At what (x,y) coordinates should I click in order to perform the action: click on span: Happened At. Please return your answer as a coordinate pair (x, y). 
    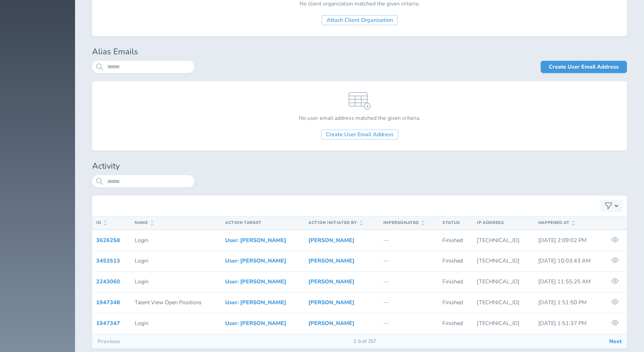
    Looking at the image, I should click on (557, 223).